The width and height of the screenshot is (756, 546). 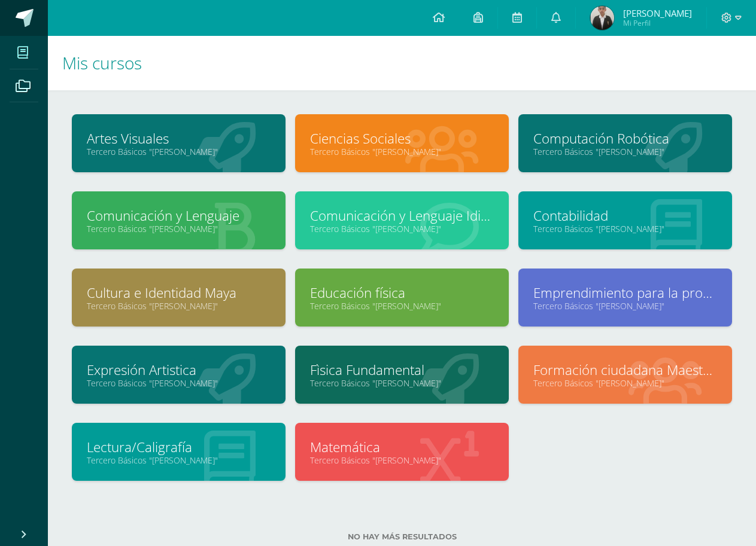 I want to click on a: Lectura/Caligrafía, so click(x=178, y=446).